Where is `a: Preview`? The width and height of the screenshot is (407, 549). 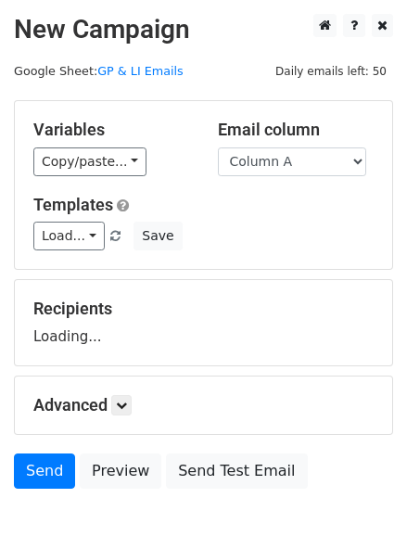
a: Preview is located at coordinates (121, 472).